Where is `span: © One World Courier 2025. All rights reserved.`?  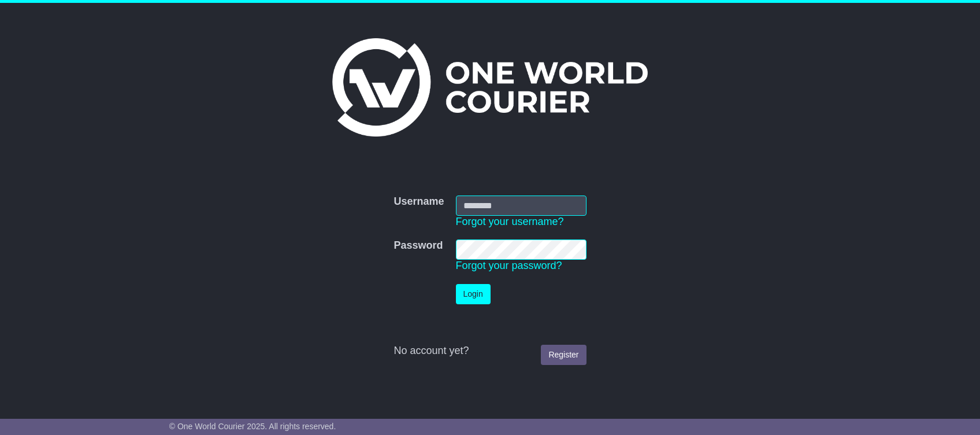
span: © One World Courier 2025. All rights reserved. is located at coordinates (253, 426).